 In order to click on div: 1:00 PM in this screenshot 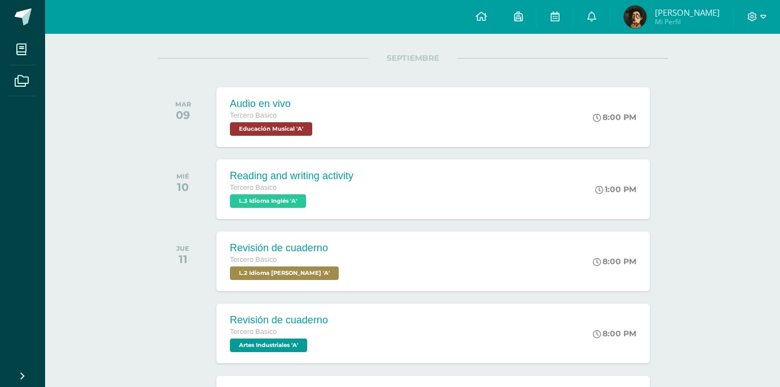, I will do `click(615, 189)`.